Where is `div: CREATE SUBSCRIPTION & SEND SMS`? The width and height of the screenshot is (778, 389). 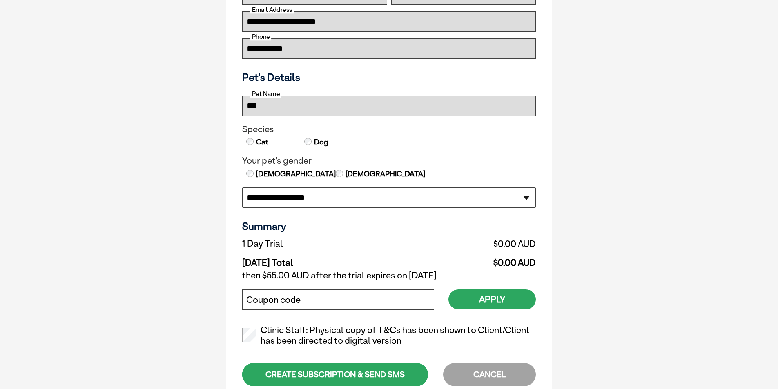
div: CREATE SUBSCRIPTION & SEND SMS is located at coordinates (335, 374).